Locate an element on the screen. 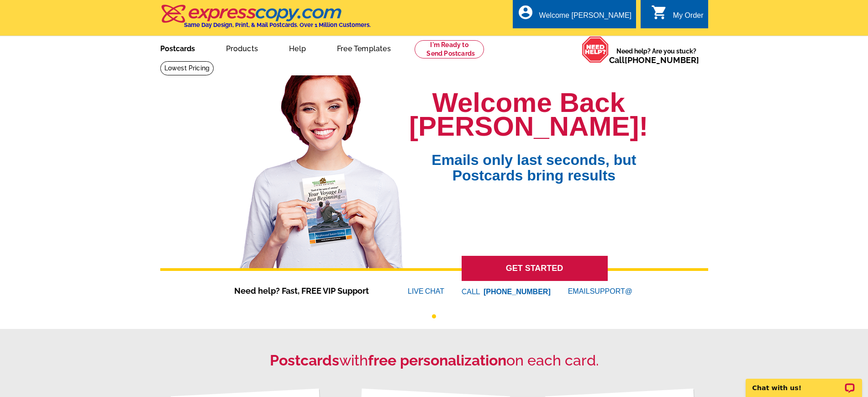 This screenshot has height=397, width=868. span: Call is located at coordinates (654, 60).